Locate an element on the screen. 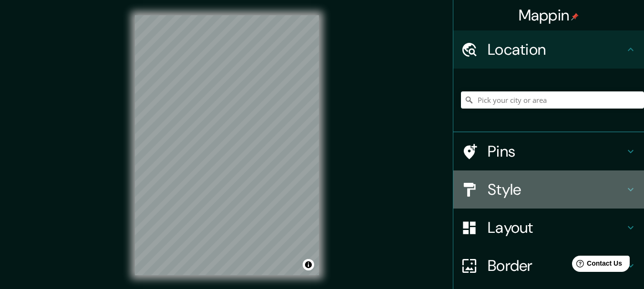 The width and height of the screenshot is (644, 289). h4: Layout is located at coordinates (556, 228).